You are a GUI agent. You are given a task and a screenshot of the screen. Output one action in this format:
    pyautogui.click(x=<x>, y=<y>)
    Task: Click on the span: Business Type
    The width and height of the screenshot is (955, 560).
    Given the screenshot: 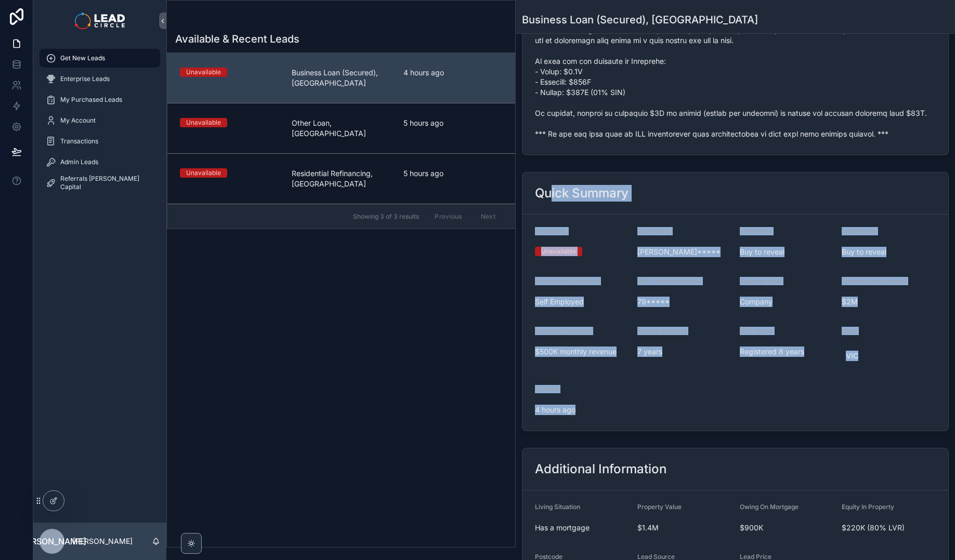 What is the action you would take?
    pyautogui.click(x=760, y=280)
    